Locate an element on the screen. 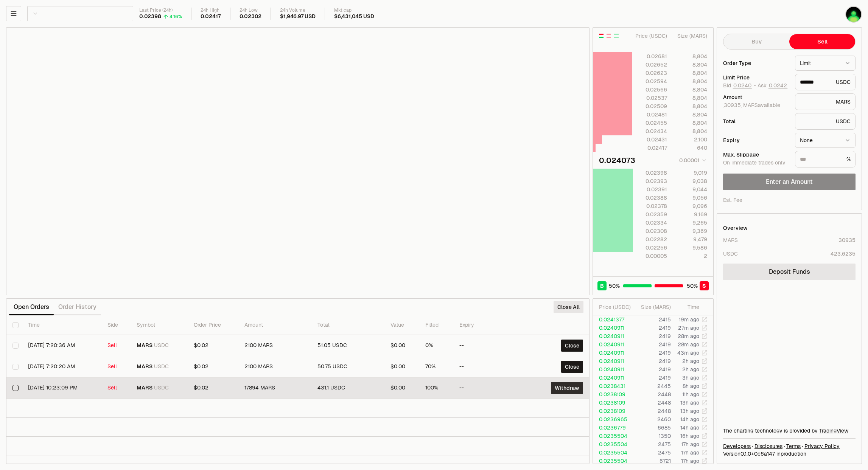 The image size is (868, 470). button: 30935 is located at coordinates (732, 106).